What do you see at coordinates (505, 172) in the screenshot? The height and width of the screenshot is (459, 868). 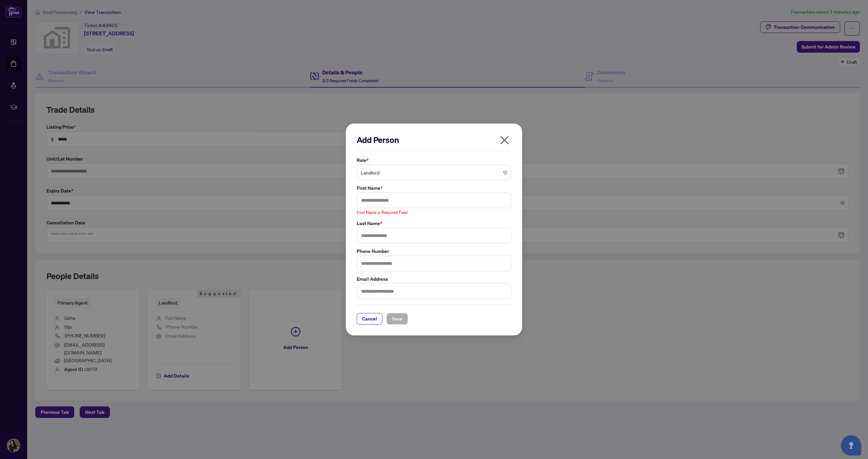 I see `span: close-circle` at bounding box center [505, 172].